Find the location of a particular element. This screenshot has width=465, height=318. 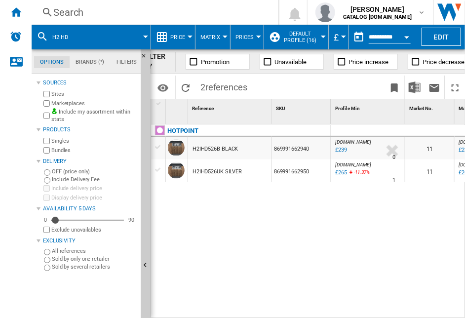

span: Unavailable is located at coordinates (291, 62).